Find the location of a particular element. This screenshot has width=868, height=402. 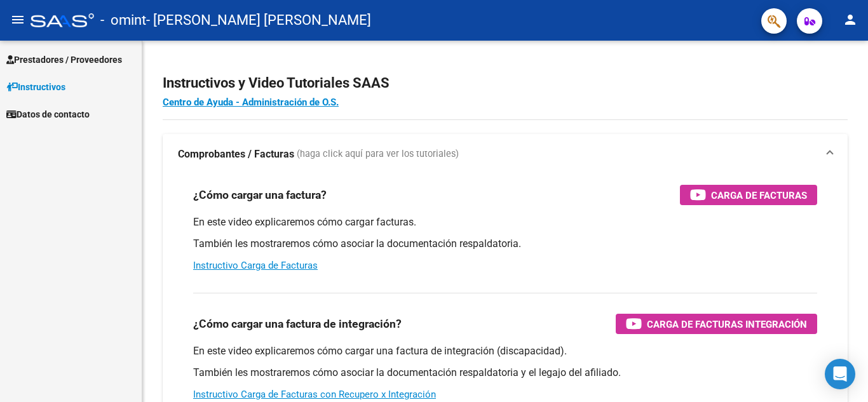

p: También les mostraremos cómo asociar la documentación respaldatoria. is located at coordinates (505, 244).